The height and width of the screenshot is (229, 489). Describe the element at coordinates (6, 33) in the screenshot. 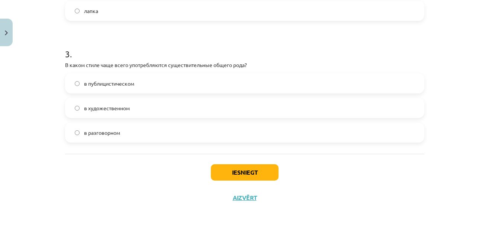

I see `img: icon-close-lesson-0947bae3869378f0d4975bcd49f059093ad1ed9edebbc8119c70593378902aed.svg` at that location.